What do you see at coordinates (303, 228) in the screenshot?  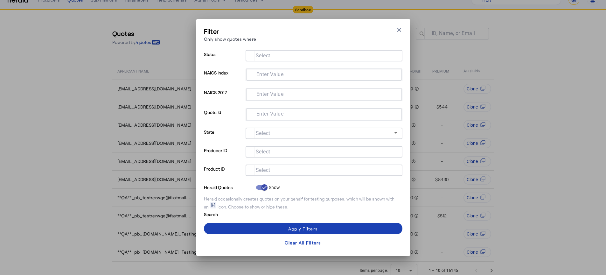 I see `button: Apply Filters` at bounding box center [303, 228].